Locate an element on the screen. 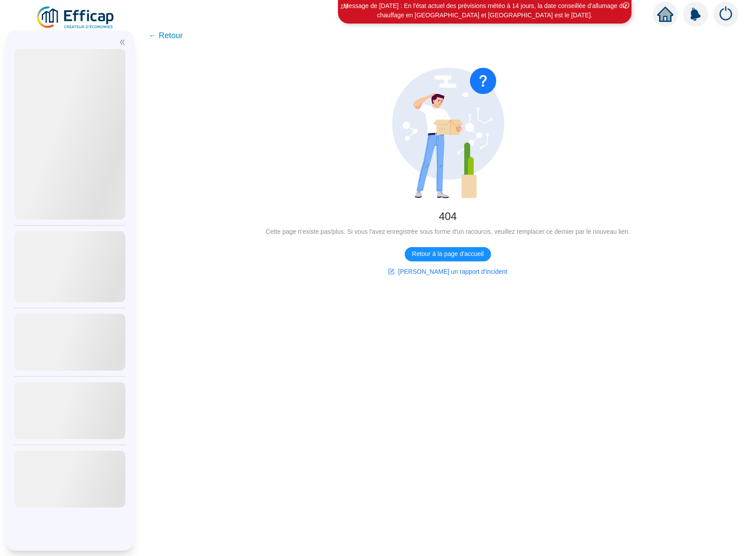 This screenshot has height=556, width=756. div: 404 is located at coordinates (448, 216).